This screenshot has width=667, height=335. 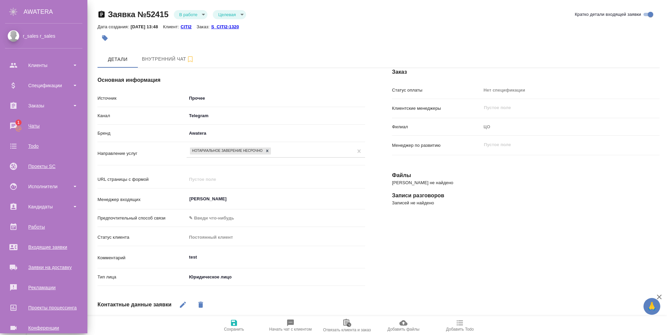 I want to click on div: Todo, so click(x=44, y=146).